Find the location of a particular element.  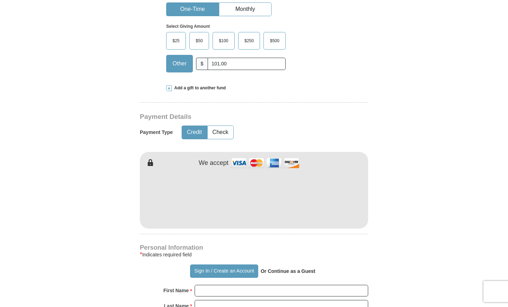

h4: We accept is located at coordinates (214, 163).